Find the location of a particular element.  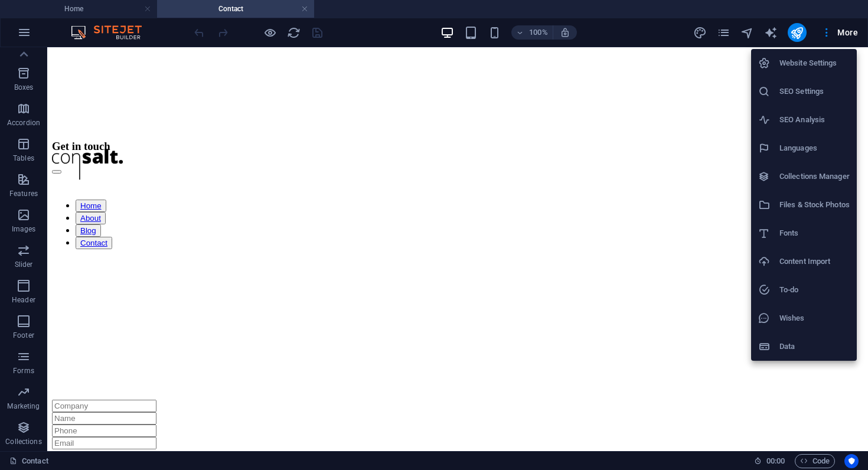

h6: Files & Stock Photos is located at coordinates (815, 205).